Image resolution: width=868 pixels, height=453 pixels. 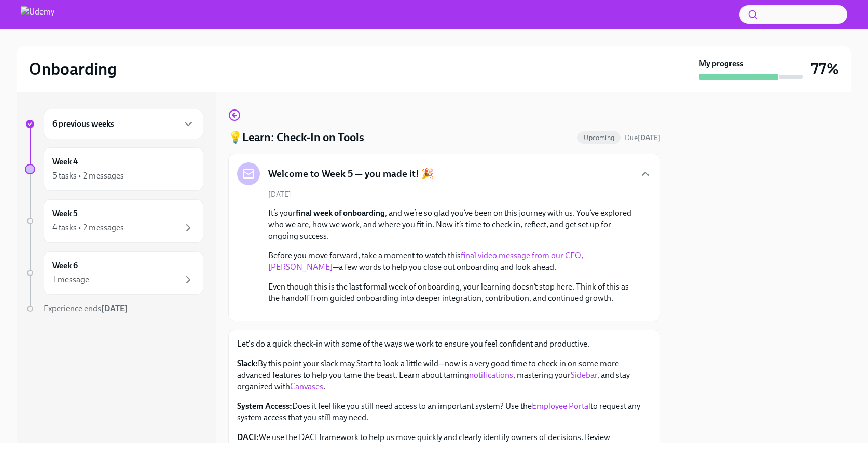 What do you see at coordinates (351, 174) in the screenshot?
I see `h5: Welcome to Week 5 — you made it! 🎉` at bounding box center [351, 174].